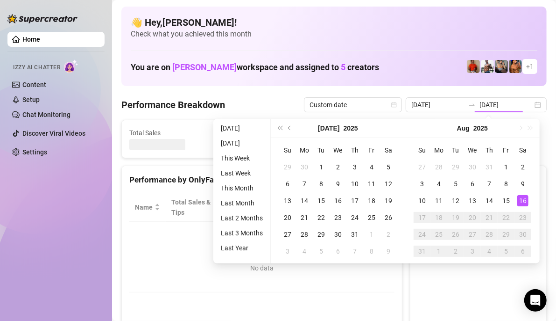  What do you see at coordinates (309, 207) in the screenshot?
I see `th: Sales / Hour` at bounding box center [309, 207].